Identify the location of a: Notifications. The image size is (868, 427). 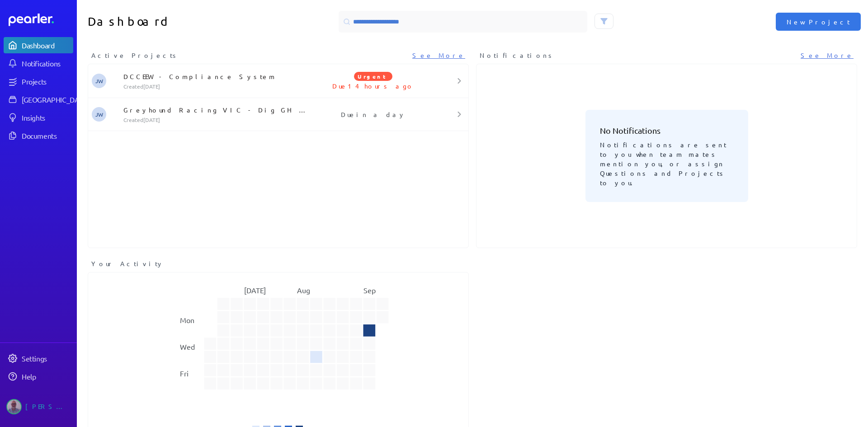
(38, 64).